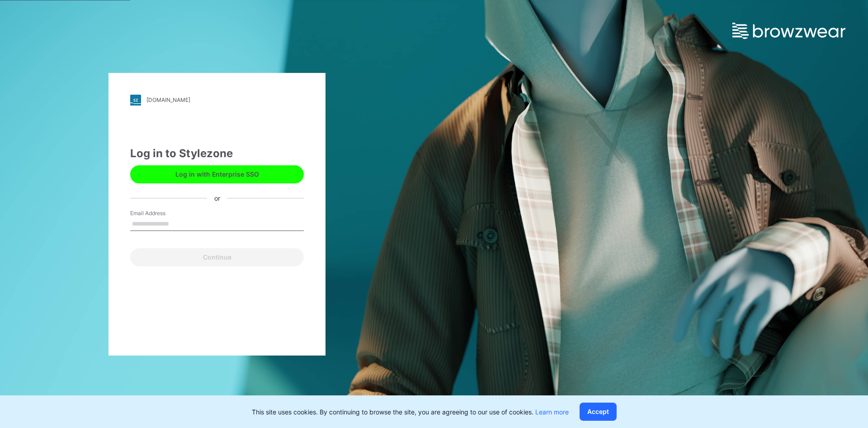 The width and height of the screenshot is (868, 428). Describe the element at coordinates (551, 411) in the screenshot. I see `a: Learn more` at that location.